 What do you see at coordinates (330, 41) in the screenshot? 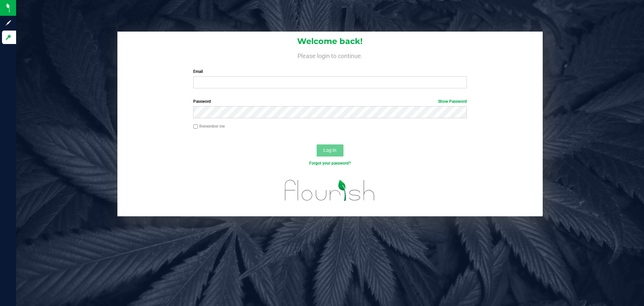
I see `h1: Welcome back!` at bounding box center [330, 41].